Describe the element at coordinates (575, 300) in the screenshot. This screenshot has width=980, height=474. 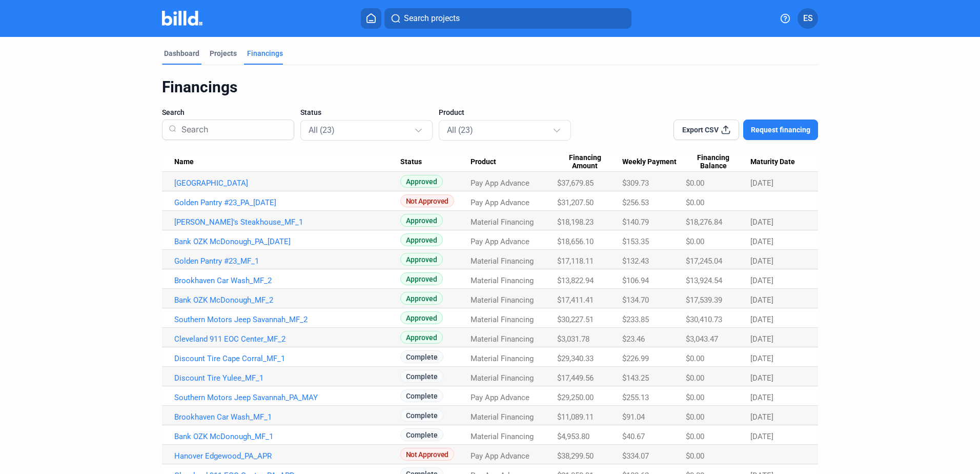
I see `span: $17,411.41` at that location.